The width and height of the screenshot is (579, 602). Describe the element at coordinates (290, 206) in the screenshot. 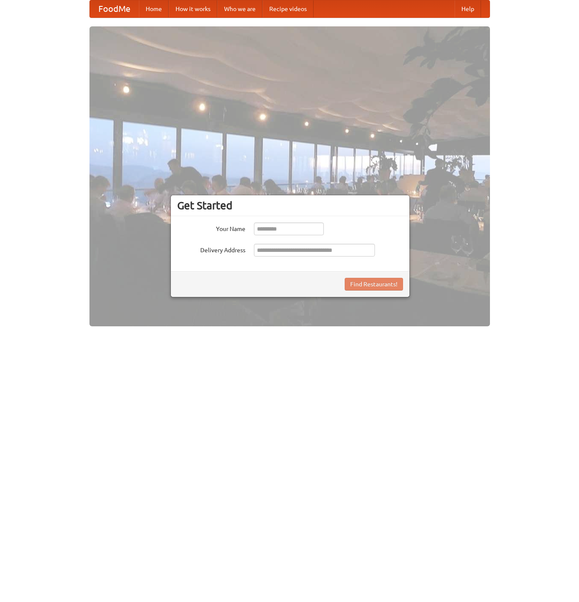

I see `h3: Get Started` at that location.